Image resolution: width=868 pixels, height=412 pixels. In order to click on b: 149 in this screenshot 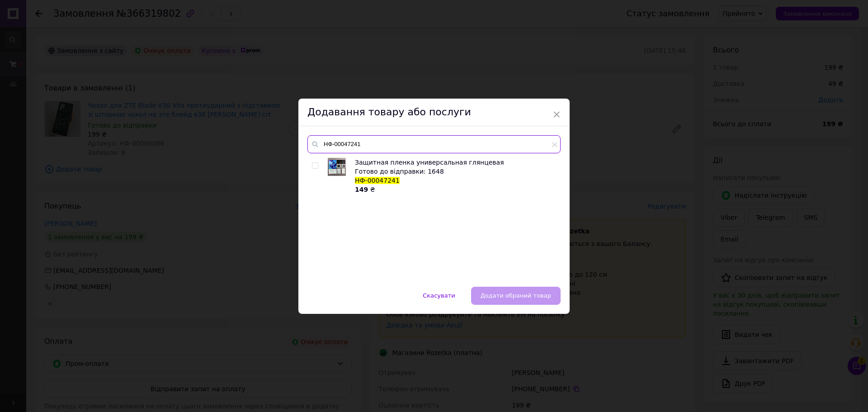, I will do `click(361, 189)`.